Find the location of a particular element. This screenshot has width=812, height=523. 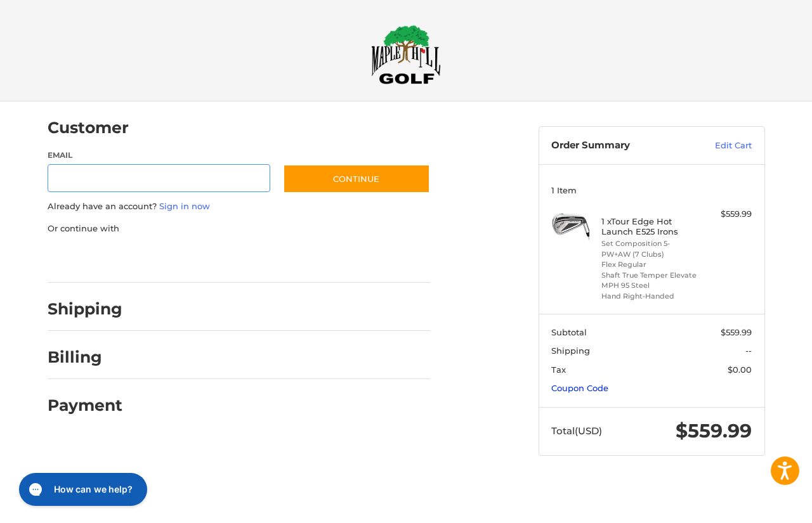

button: Continue is located at coordinates (357, 179).